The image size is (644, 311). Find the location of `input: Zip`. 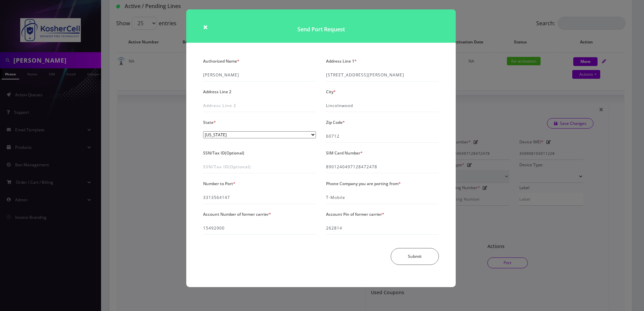

input: Zip is located at coordinates (382, 137).